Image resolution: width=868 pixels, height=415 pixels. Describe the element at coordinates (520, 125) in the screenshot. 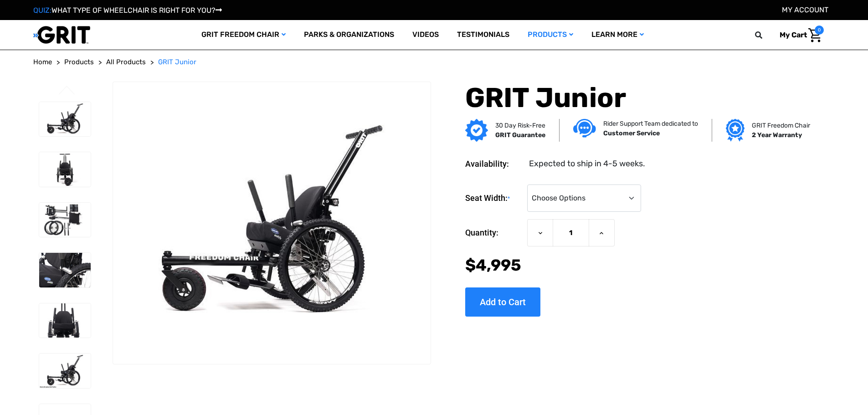

I see `p: 30 Day Risk-Free` at that location.